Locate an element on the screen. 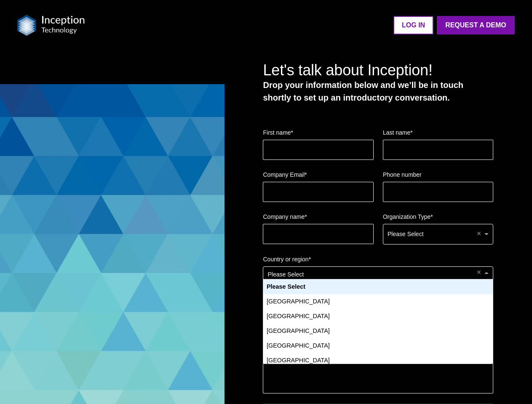 The width and height of the screenshot is (532, 404). div: grid is located at coordinates (378, 322).